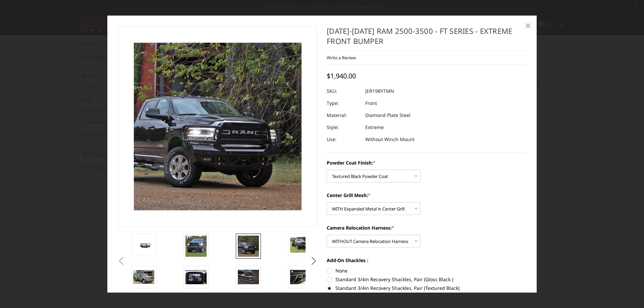 The width and height of the screenshot is (644, 308). Describe the element at coordinates (122, 261) in the screenshot. I see `button: Previous` at that location.